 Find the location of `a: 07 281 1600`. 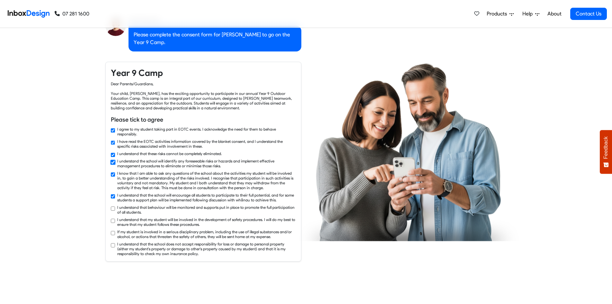

a: 07 281 1600 is located at coordinates (72, 14).